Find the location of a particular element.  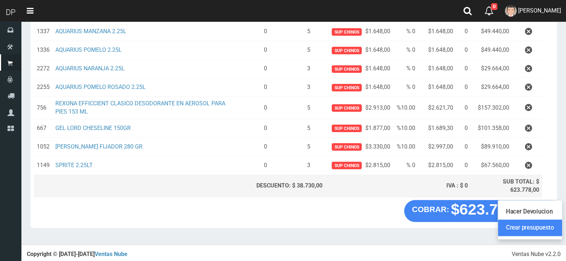

td: 1337 is located at coordinates (43, 32).